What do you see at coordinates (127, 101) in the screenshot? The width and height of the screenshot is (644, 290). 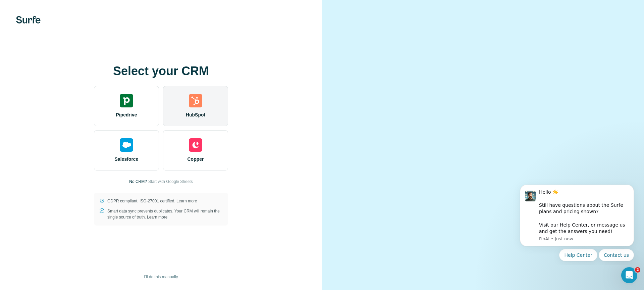 I see `img: pipedrive's logo` at bounding box center [127, 101].